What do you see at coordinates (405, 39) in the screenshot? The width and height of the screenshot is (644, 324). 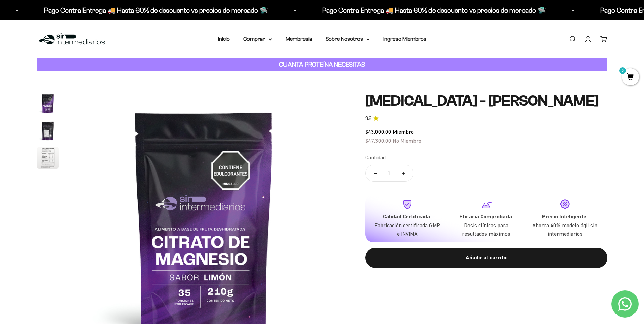 I see `a: Ingreso Miembros` at bounding box center [405, 39].